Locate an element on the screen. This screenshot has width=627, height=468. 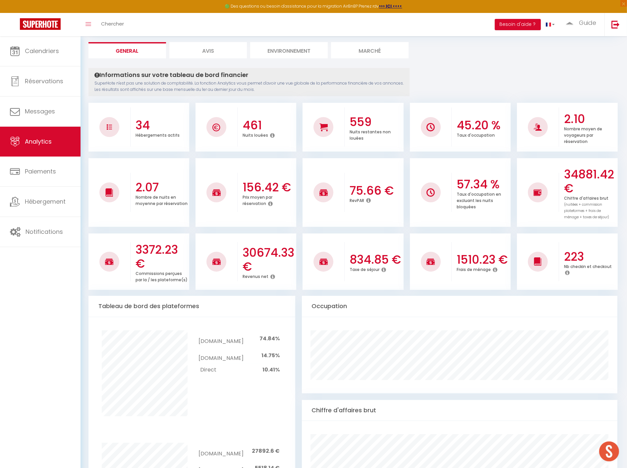
div: Chiffre d'affaires brut is located at coordinates (460, 410).